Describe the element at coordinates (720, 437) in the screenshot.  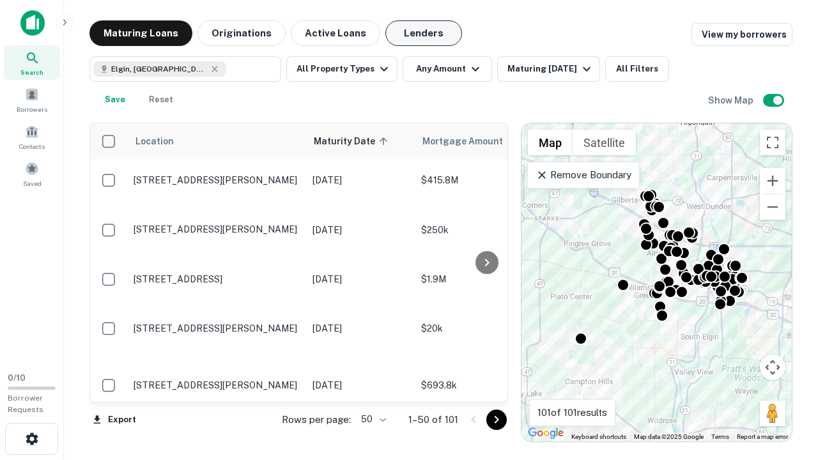
I see `a: Terms (opens in new tab)` at that location.